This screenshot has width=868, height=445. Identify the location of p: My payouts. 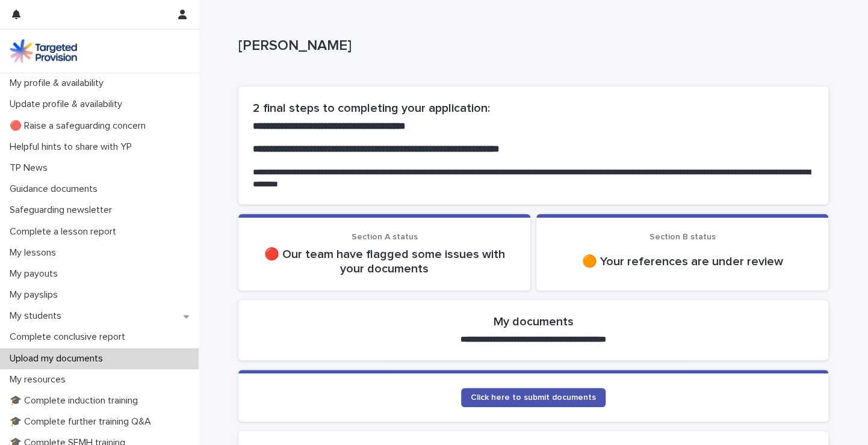
(36, 273).